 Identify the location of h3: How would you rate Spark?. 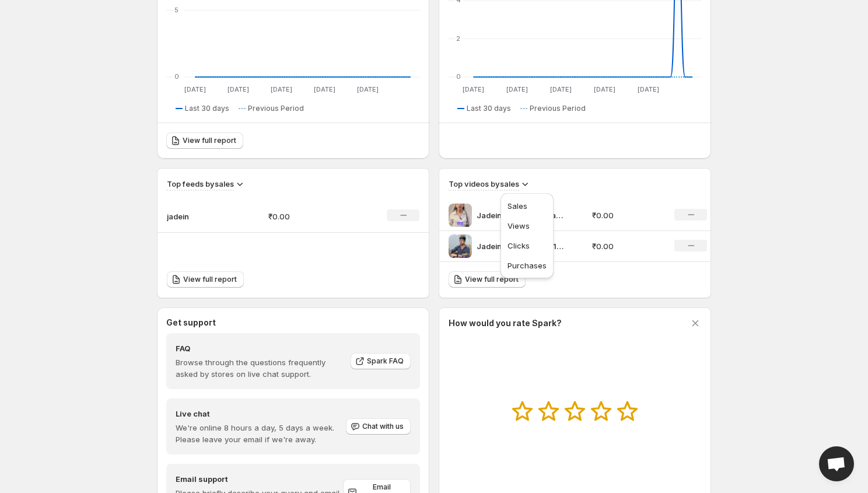
(505, 323).